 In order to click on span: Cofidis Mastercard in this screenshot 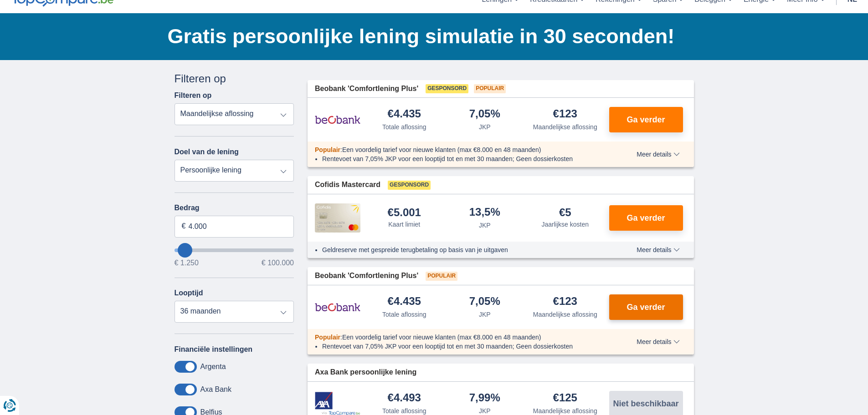, I will do `click(348, 185)`.